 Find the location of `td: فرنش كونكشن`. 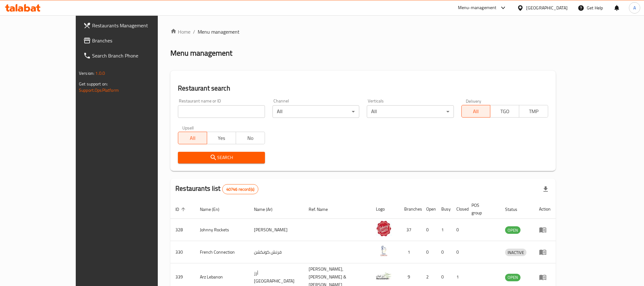

td: فرنش كونكشن is located at coordinates (276, 252).